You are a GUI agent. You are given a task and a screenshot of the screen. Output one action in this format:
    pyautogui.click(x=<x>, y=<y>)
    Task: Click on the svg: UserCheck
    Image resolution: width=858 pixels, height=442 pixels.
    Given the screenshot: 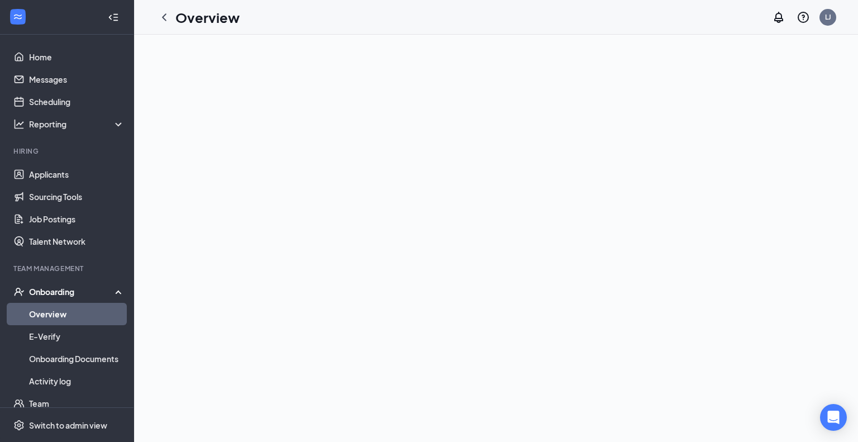 What is the action you would take?
    pyautogui.click(x=19, y=292)
    